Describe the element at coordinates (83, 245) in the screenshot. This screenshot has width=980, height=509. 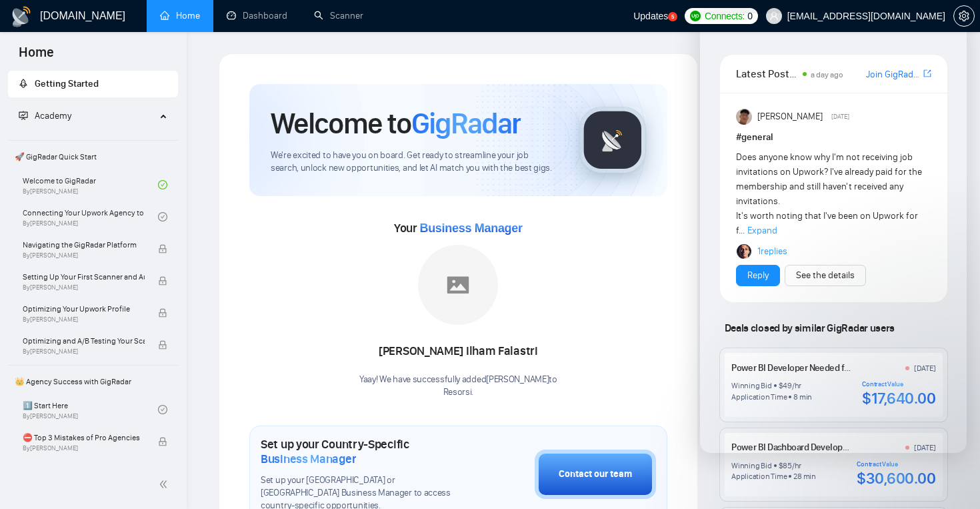
I see `span: Navigating the GigRadar Platform` at that location.